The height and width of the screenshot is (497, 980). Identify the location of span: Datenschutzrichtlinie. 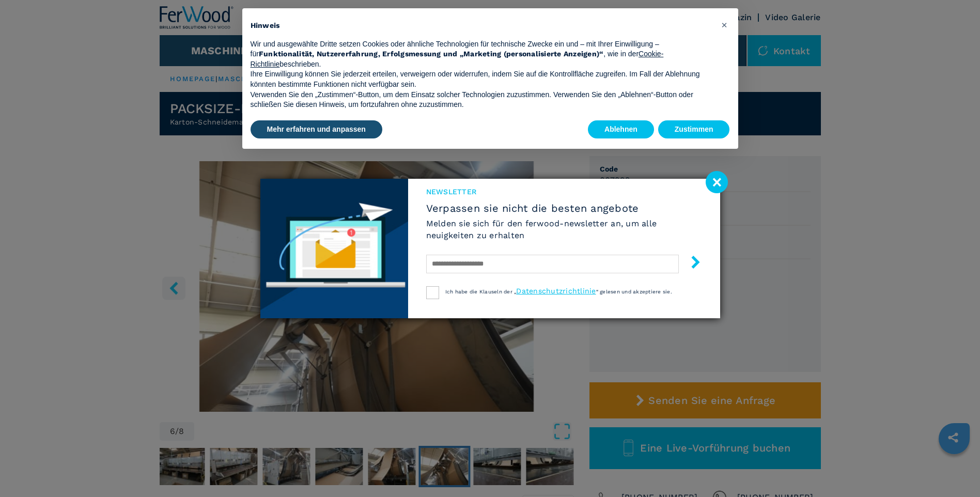
(556, 291).